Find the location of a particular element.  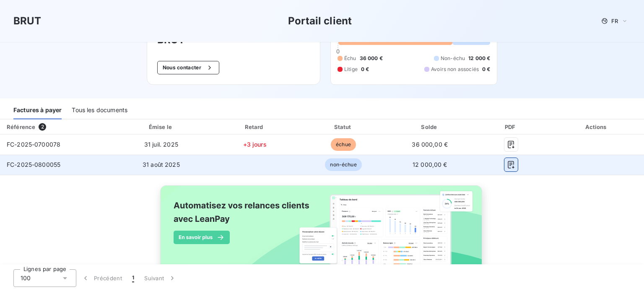

img: banner is located at coordinates (322, 232).